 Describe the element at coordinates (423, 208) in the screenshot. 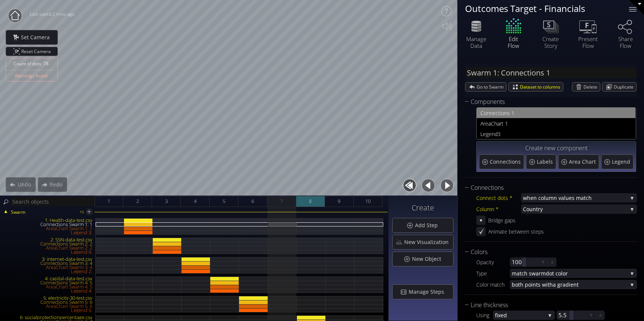

I see `h3: Create` at that location.